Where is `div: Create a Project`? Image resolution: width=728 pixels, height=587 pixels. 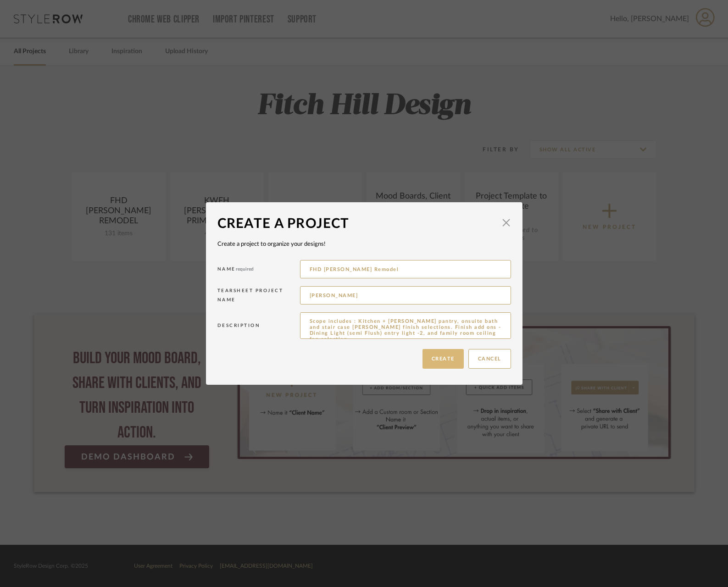
div: Create a Project is located at coordinates (357, 224).